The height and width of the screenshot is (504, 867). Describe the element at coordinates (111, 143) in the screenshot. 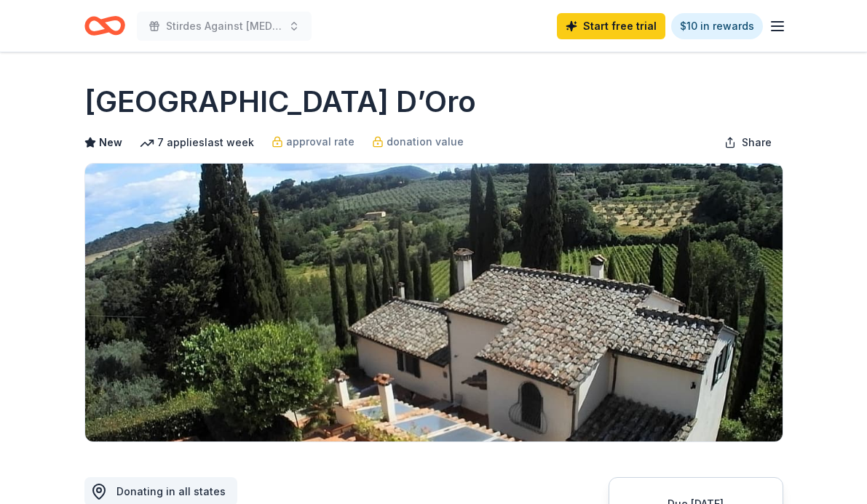

I see `span: New` at that location.